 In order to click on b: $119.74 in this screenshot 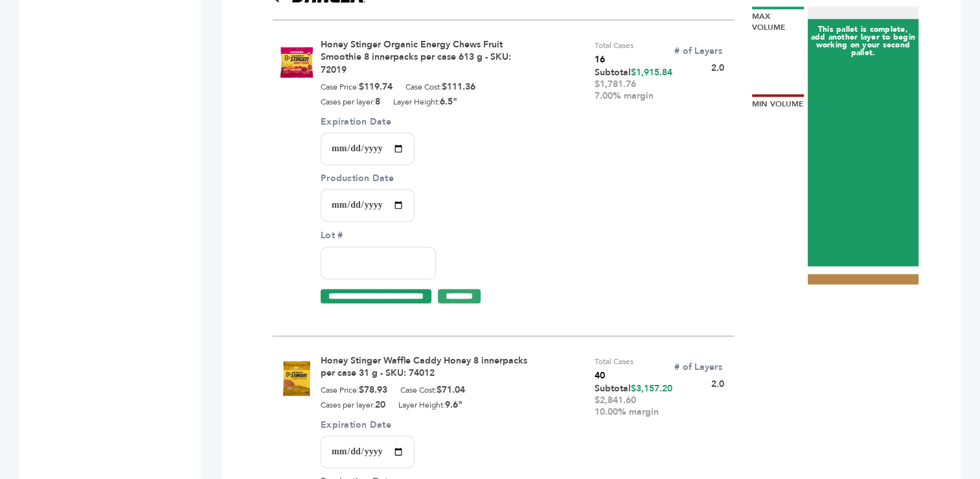, I will do `click(376, 86)`.